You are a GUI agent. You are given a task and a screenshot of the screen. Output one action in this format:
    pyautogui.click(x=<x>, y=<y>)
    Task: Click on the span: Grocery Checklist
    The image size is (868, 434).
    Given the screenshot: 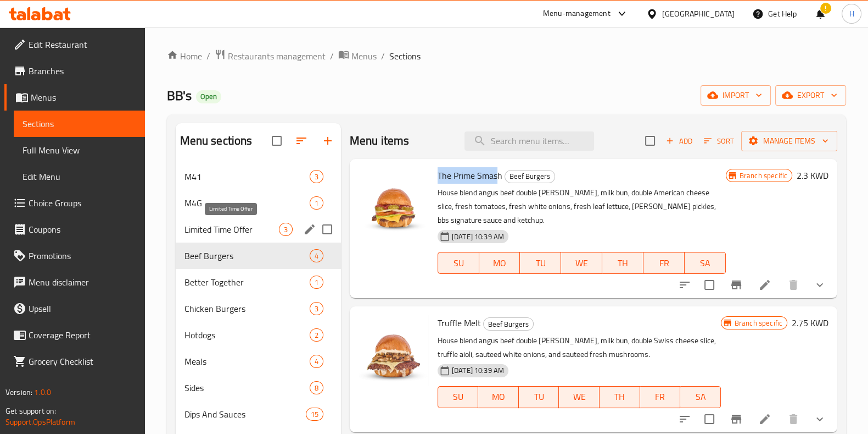 What is the action you would take?
    pyautogui.click(x=83, y=361)
    